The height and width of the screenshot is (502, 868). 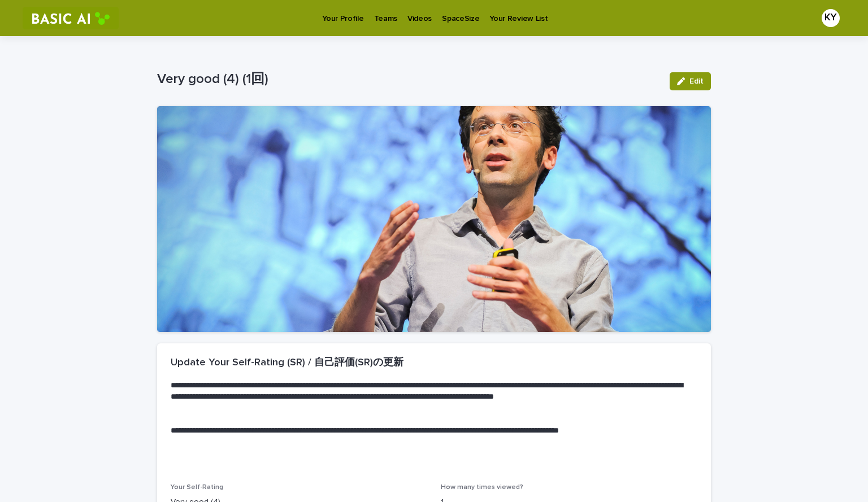 What do you see at coordinates (831, 18) in the screenshot?
I see `div: KY` at bounding box center [831, 18].